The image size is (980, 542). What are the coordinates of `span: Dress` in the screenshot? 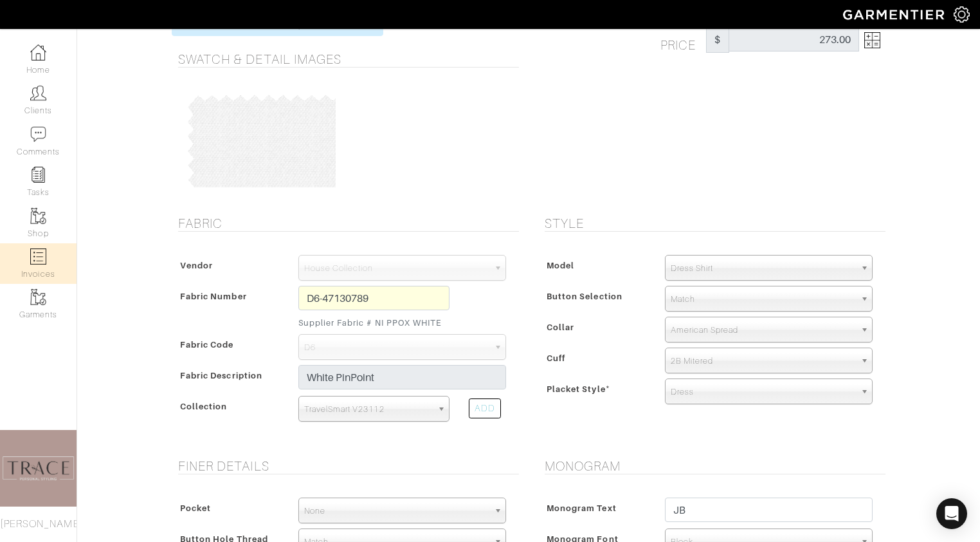 It's located at (763, 392).